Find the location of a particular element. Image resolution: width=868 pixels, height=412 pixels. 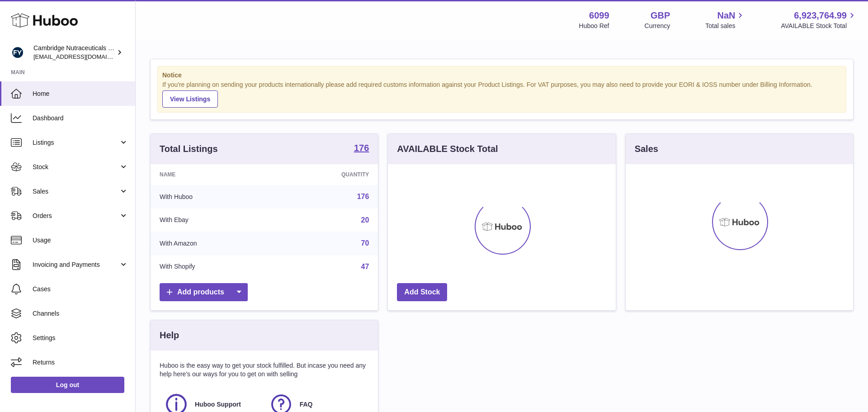

td: With Shopify is located at coordinates (213, 267).